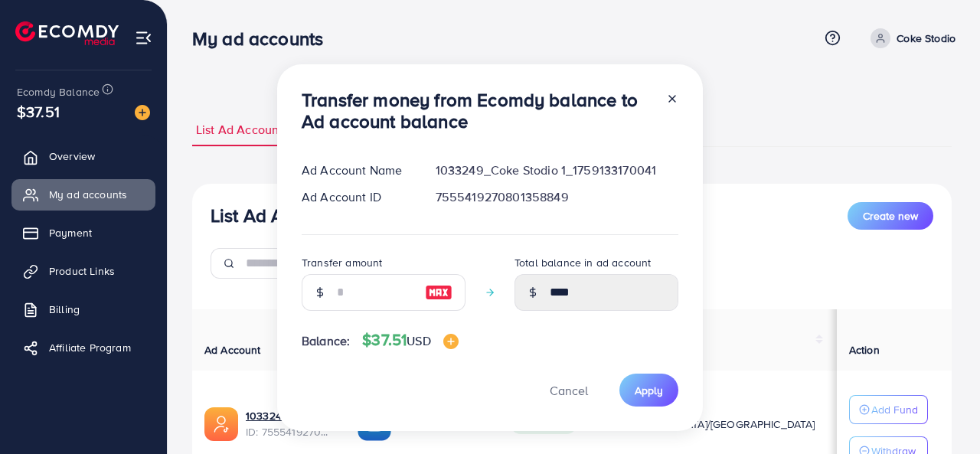  What do you see at coordinates (557, 197) in the screenshot?
I see `div: 7555419270801358849` at bounding box center [557, 197].